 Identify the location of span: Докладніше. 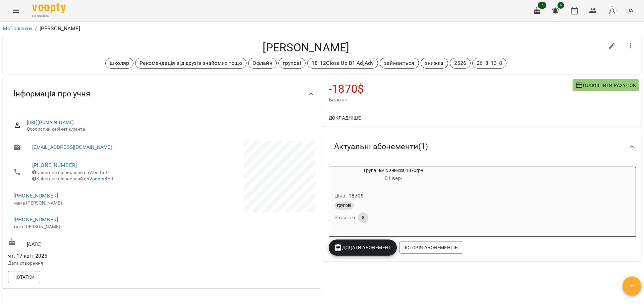
(345, 118).